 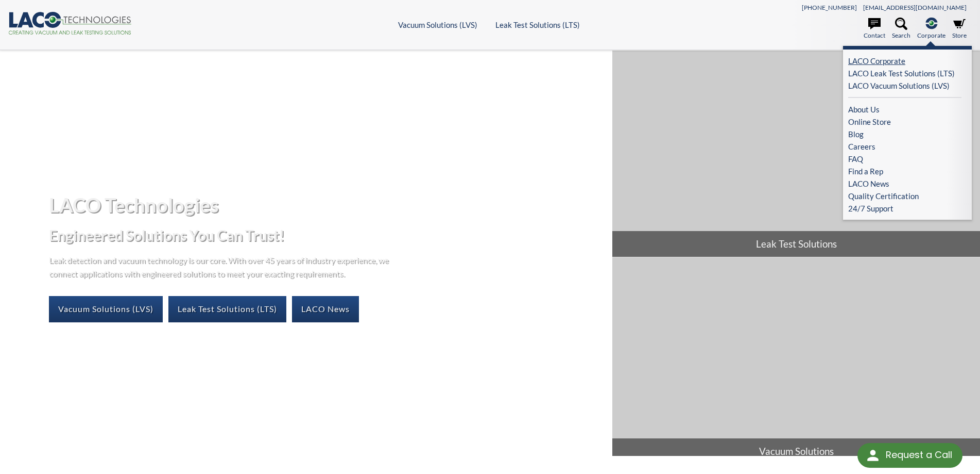 What do you see at coordinates (327, 205) in the screenshot?
I see `h1: LACO Technologies` at bounding box center [327, 205].